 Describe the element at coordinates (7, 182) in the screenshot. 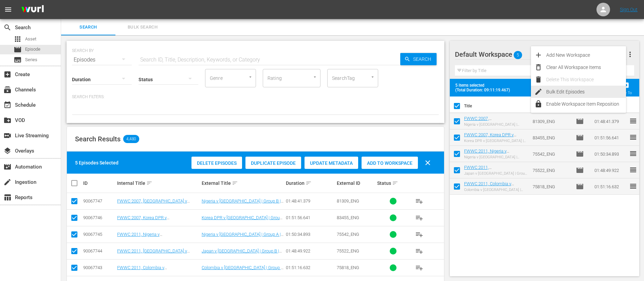

I see `span: Ingestion` at that location.